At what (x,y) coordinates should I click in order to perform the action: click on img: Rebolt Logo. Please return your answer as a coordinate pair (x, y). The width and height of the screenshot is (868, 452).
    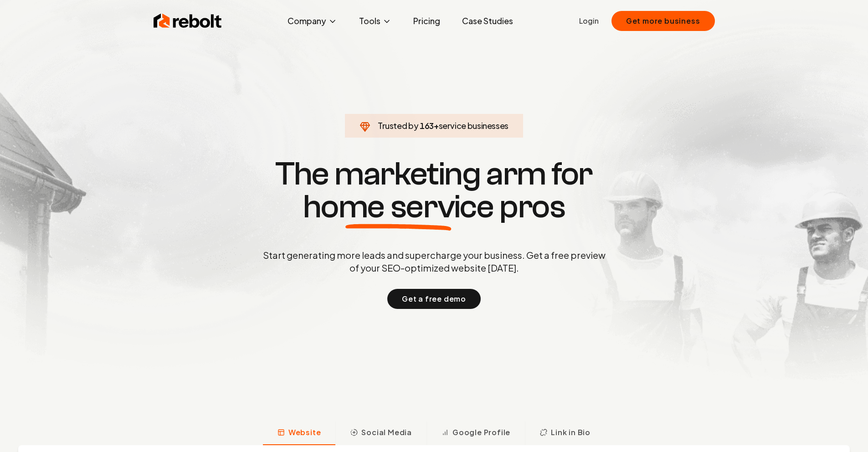
    Looking at the image, I should click on (188, 21).